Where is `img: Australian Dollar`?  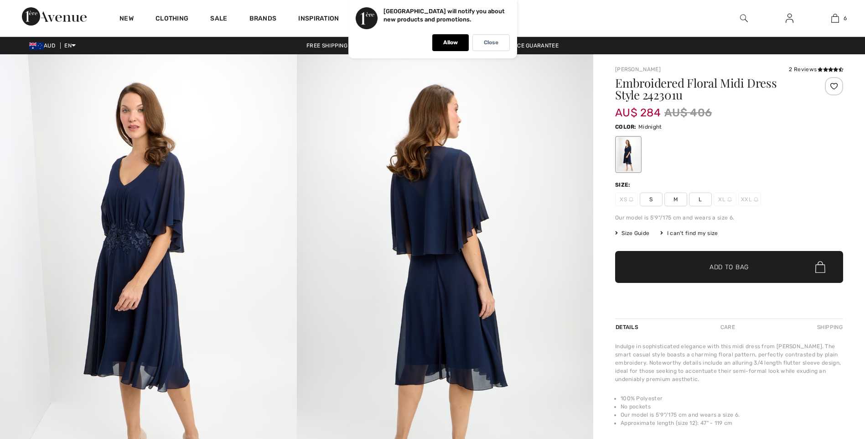 img: Australian Dollar is located at coordinates (36, 46).